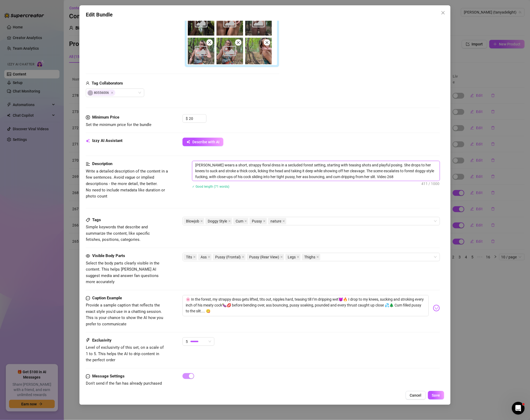 The width and height of the screenshot is (530, 420). What do you see at coordinates (206, 142) in the screenshot?
I see `span: Describe with AI` at bounding box center [206, 142].